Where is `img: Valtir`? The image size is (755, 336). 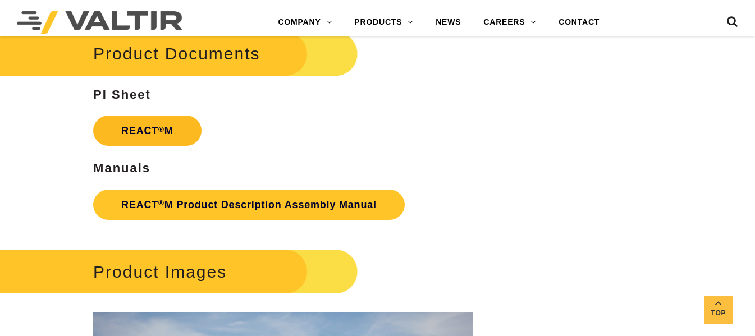
img: Valtir is located at coordinates (99, 22).